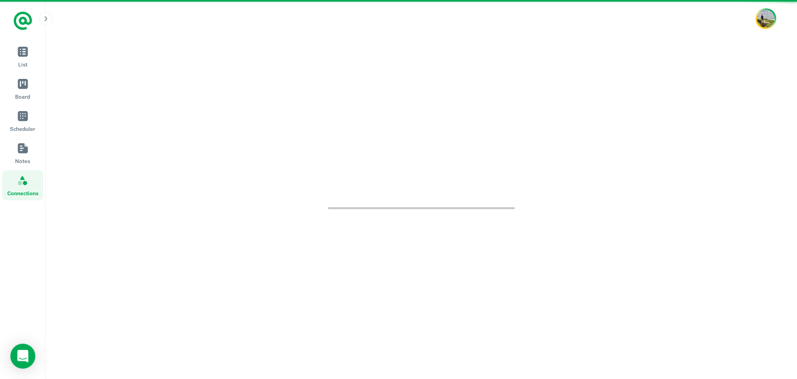  I want to click on a: Board, so click(22, 89).